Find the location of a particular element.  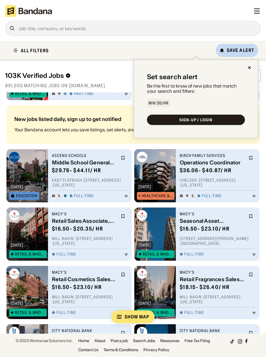

div: Job title, company, or keywords is located at coordinates (138, 28).